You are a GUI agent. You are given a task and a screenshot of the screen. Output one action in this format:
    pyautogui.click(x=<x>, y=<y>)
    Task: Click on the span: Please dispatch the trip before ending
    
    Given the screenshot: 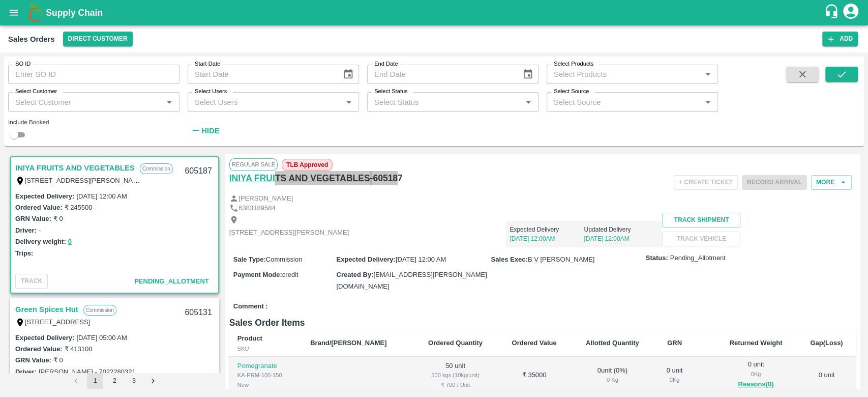 What is the action you would take?
    pyautogui.click(x=774, y=182)
    